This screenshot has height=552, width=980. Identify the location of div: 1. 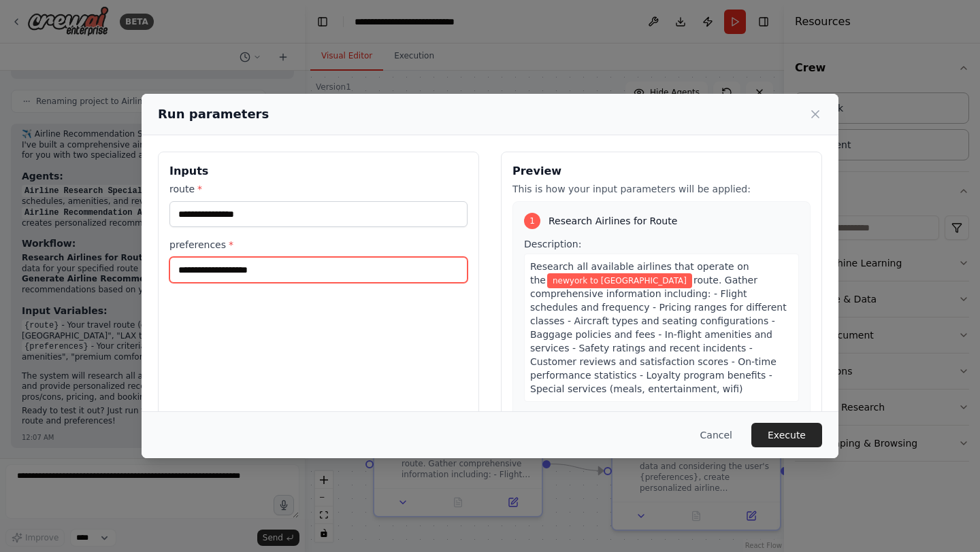
(532, 221).